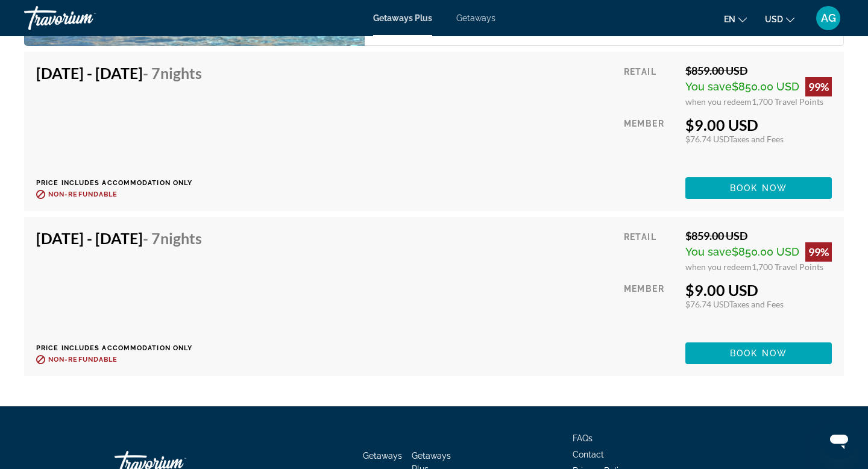 The width and height of the screenshot is (868, 469). What do you see at coordinates (84, 18) in the screenshot?
I see `a: Travorium` at bounding box center [84, 18].